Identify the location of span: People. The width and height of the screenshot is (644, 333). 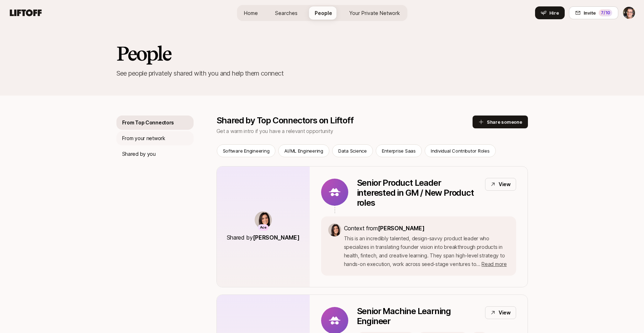
(323, 13).